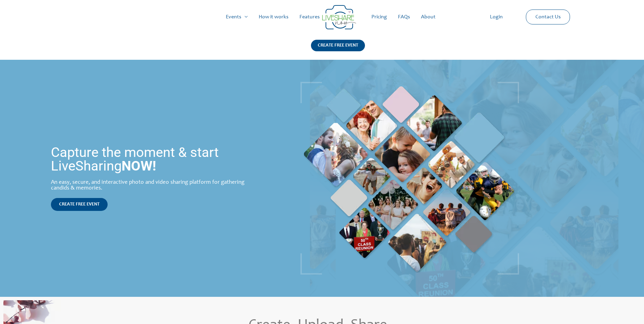  What do you see at coordinates (339, 17) in the screenshot?
I see `img: Group 14 | Live Photo Slideshow for Events | Create Free Events Album for Any Occasion` at bounding box center [339, 17].